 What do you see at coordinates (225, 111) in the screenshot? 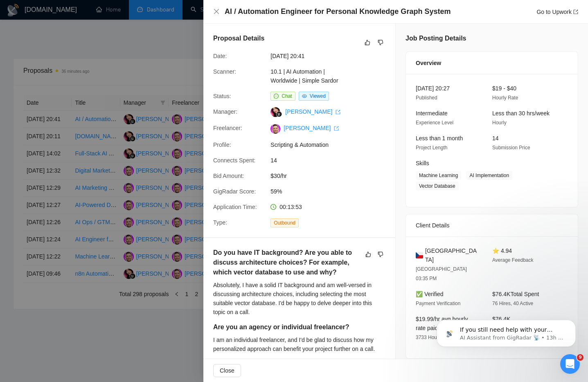
I see `span: Manager:` at bounding box center [225, 111].